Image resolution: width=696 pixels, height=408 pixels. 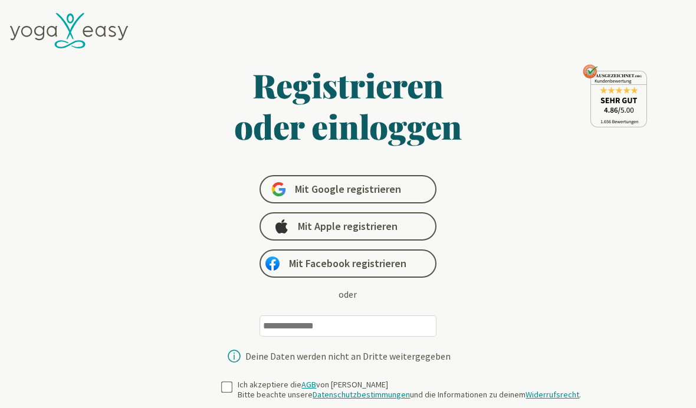 I want to click on img: ausgezeichnet_seal.png, so click(x=615, y=96).